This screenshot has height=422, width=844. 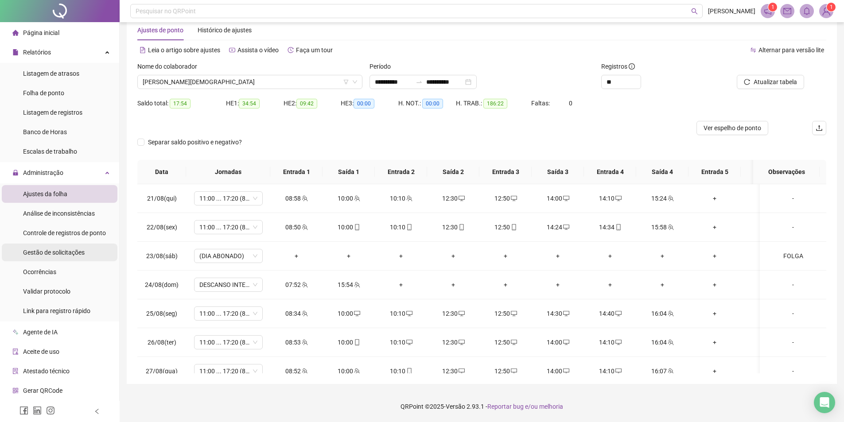 What do you see at coordinates (831, 7) in the screenshot?
I see `span: 1` at bounding box center [831, 7].